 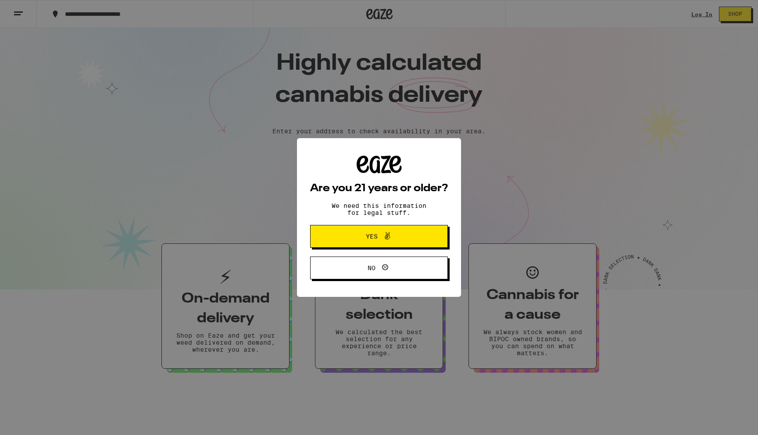 What do you see at coordinates (372, 268) in the screenshot?
I see `span: No` at bounding box center [372, 268].